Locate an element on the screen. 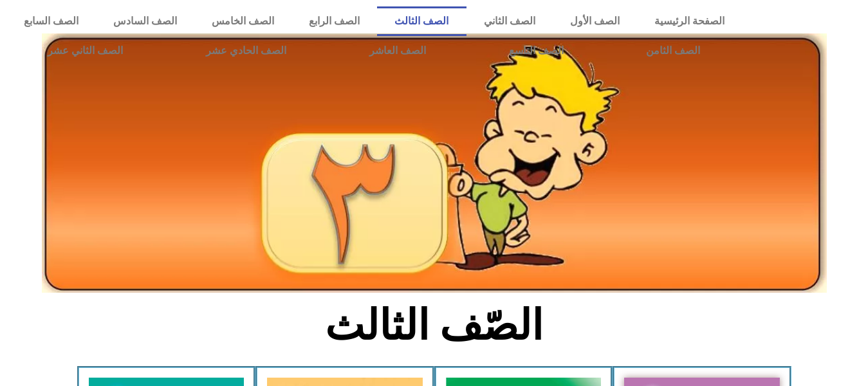 The image size is (868, 386). a: الصف الخامس is located at coordinates (243, 21).